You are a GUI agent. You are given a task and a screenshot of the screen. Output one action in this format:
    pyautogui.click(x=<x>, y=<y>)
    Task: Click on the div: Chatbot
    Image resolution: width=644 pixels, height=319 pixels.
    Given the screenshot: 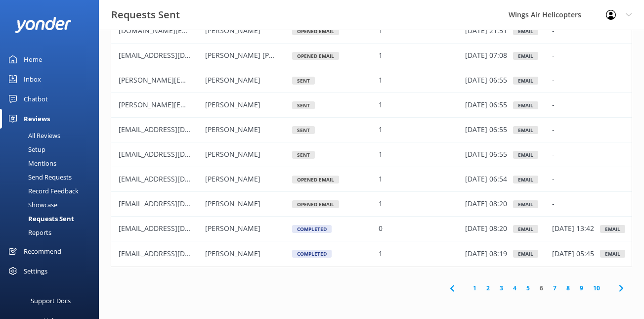 What is the action you would take?
    pyautogui.click(x=36, y=99)
    